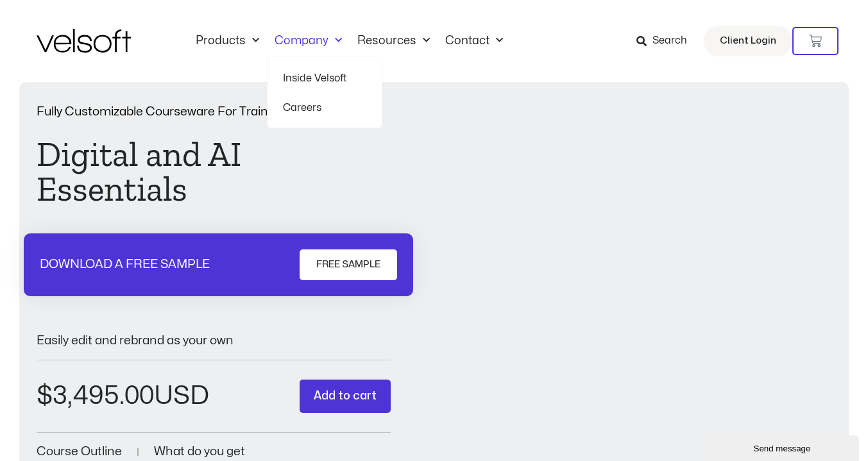 This screenshot has width=868, height=461. What do you see at coordinates (670, 41) in the screenshot?
I see `span: Search` at bounding box center [670, 41].